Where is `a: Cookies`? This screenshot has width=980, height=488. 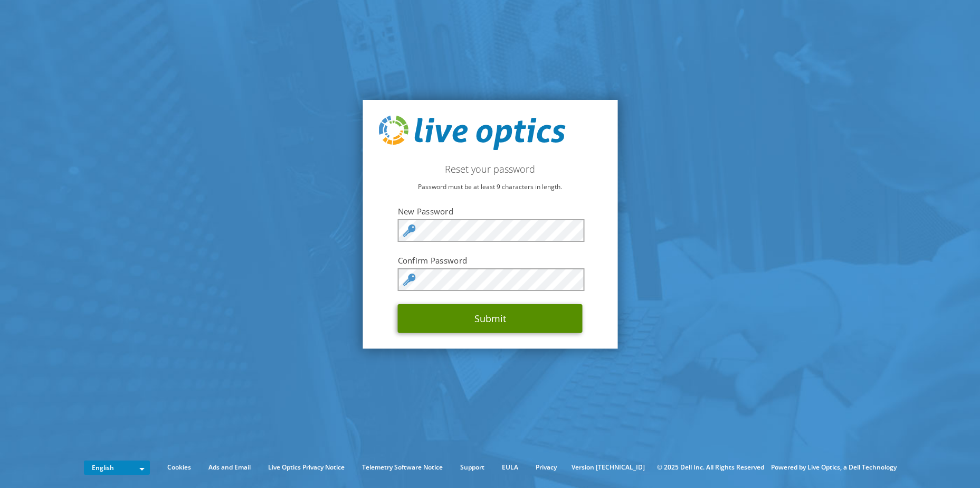
a: Cookies is located at coordinates (179, 468).